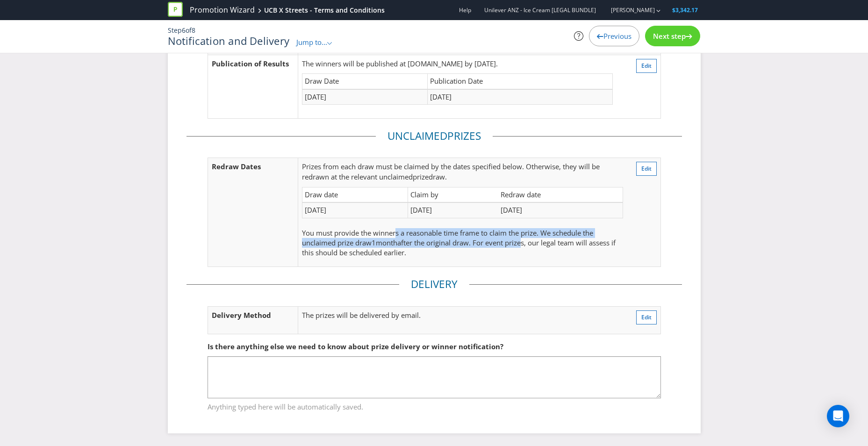  Describe the element at coordinates (193, 30) in the screenshot. I see `span: 8` at that location.